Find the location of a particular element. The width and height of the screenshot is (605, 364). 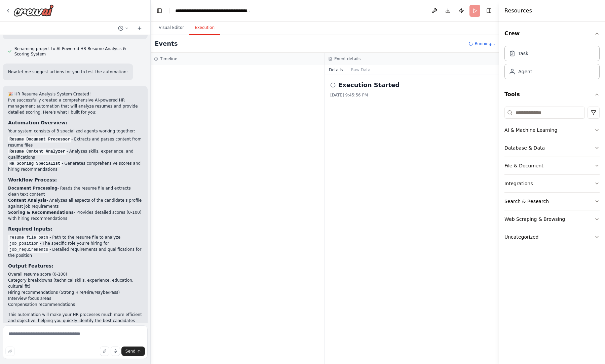

h2: 🎉 HR Resume Analysis System Created! is located at coordinates (75, 94).